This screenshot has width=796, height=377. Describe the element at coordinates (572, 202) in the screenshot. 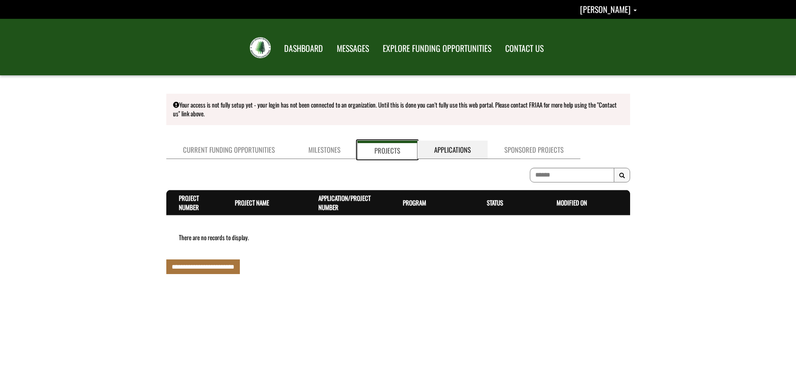

I see `a: Modified On` at that location.